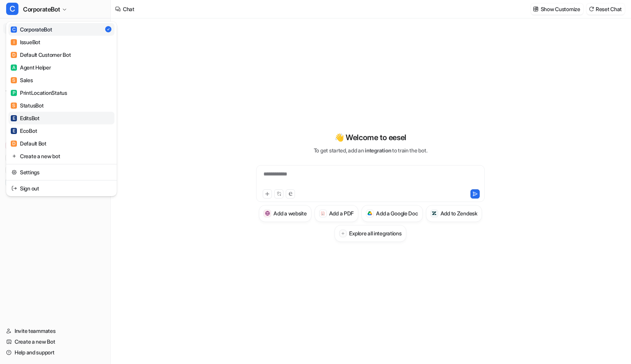 The height and width of the screenshot is (364, 631). What do you see at coordinates (25, 42) in the screenshot?
I see `div: IssueBot` at bounding box center [25, 42].